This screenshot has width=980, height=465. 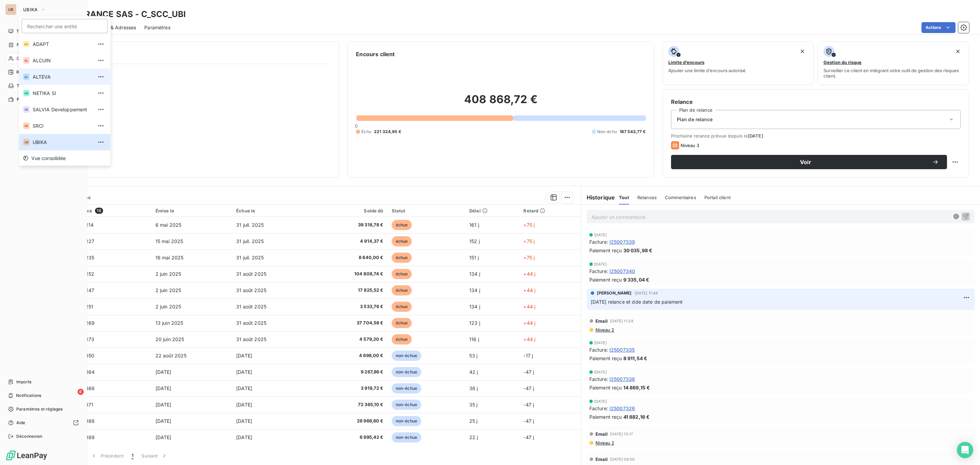 What do you see at coordinates (157, 27) in the screenshot?
I see `span: Paramètres` at bounding box center [157, 27].